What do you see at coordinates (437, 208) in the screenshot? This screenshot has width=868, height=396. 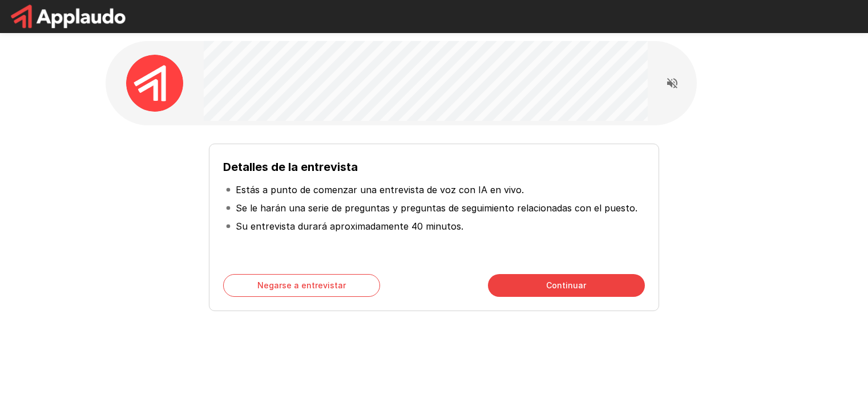 I see `font: Se le harán una serie de preguntas y preguntas de seguimiento relacionadas con el puesto.` at bounding box center [437, 208].